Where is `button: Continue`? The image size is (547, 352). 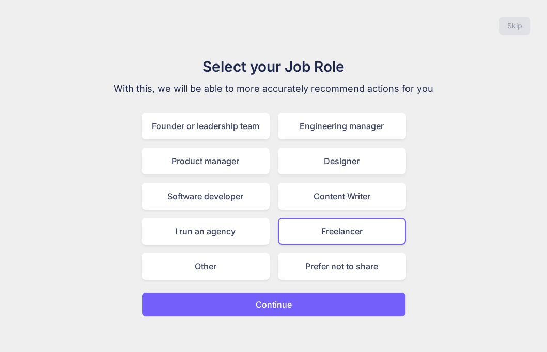
button: Continue is located at coordinates (274, 304).